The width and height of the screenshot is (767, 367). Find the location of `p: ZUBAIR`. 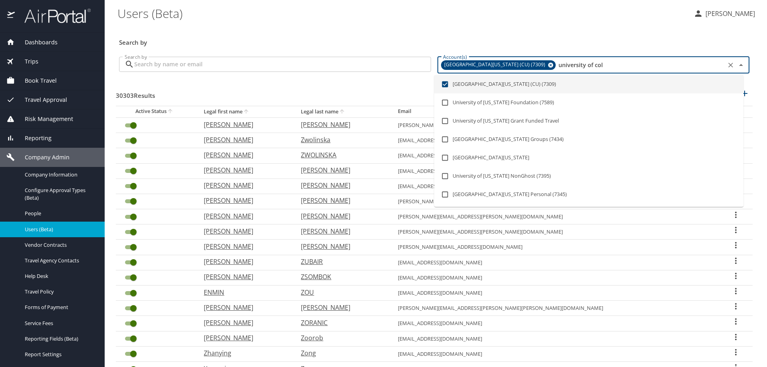

p: ZUBAIR is located at coordinates (341, 262).